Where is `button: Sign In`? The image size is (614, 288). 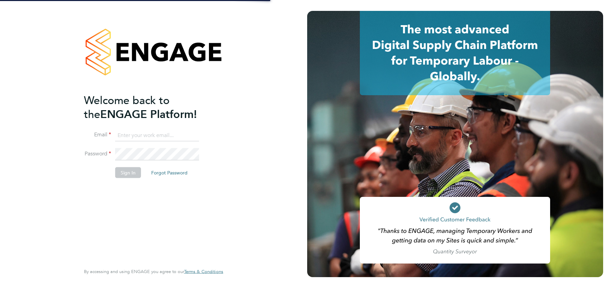
button: Sign In is located at coordinates (128, 173).